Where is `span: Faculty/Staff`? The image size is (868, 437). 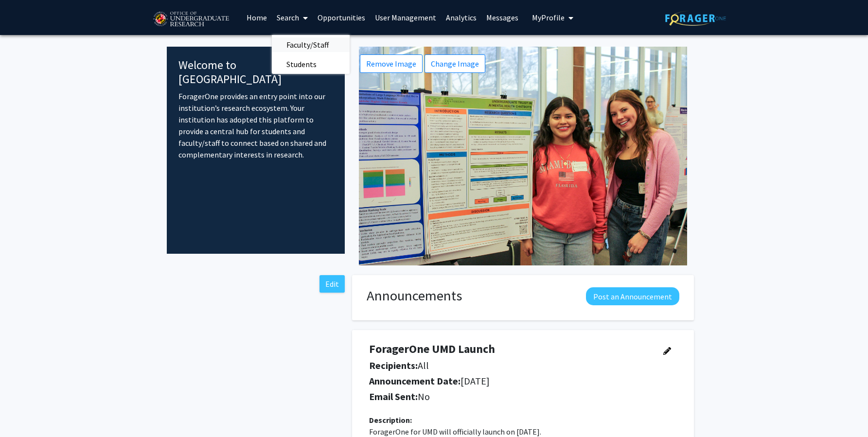
span: Faculty/Staff is located at coordinates (307, 45).